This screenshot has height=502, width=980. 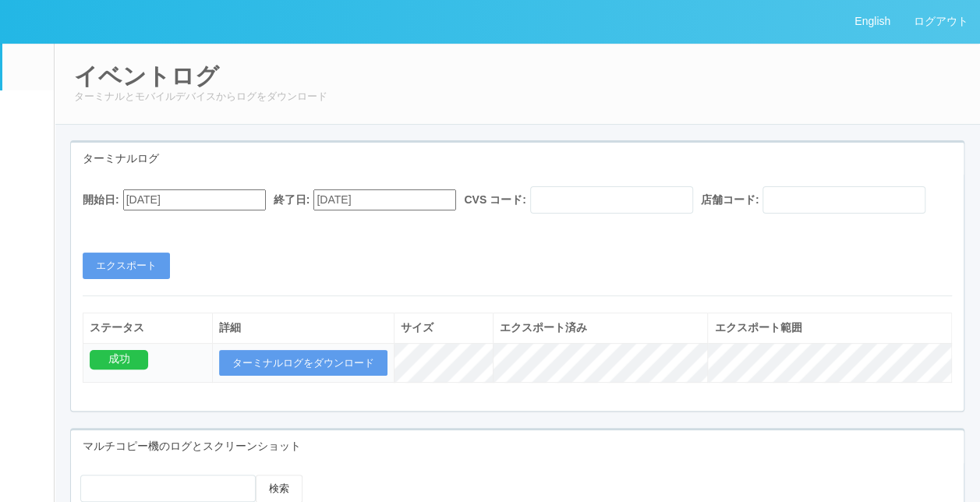 What do you see at coordinates (28, 217) in the screenshot?
I see `a: パッケージ` at bounding box center [28, 217].